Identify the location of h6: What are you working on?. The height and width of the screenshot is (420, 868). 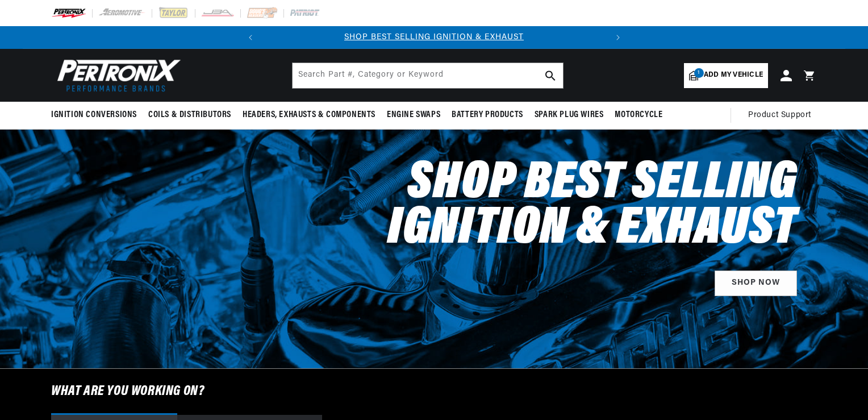
(434, 391).